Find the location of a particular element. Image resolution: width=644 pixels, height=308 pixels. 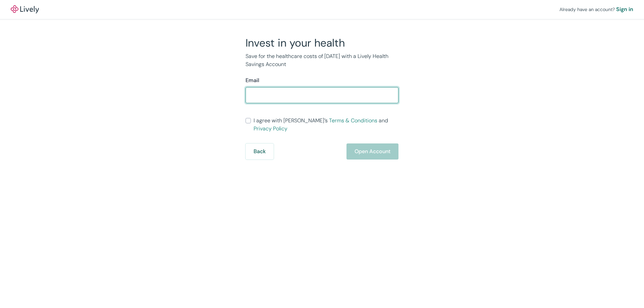

a: Terms & Conditions is located at coordinates (353, 120).